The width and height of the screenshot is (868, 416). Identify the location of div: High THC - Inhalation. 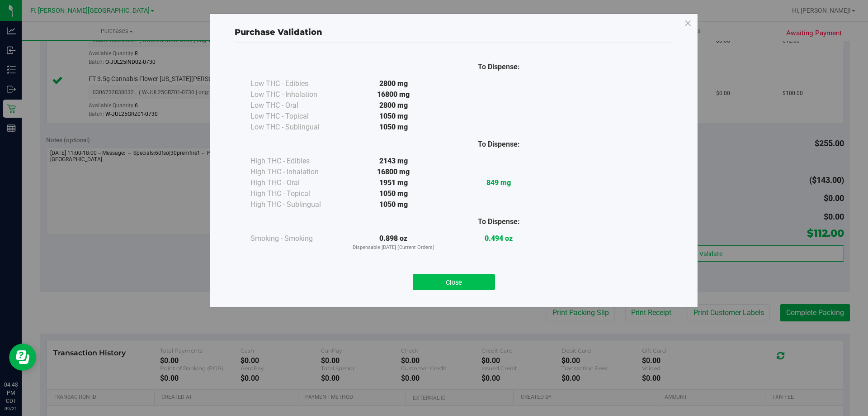
(296, 172).